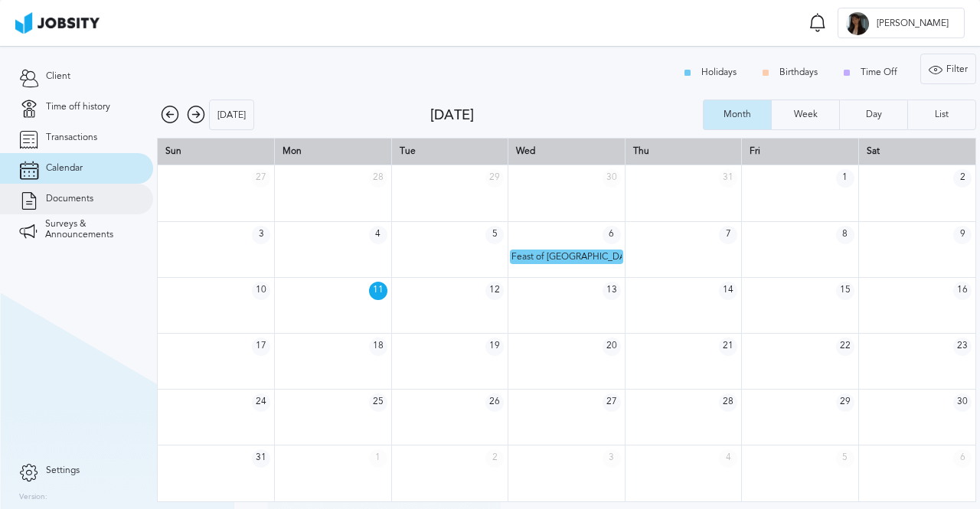 The height and width of the screenshot is (509, 980). Describe the element at coordinates (378, 291) in the screenshot. I see `span: 11` at that location.